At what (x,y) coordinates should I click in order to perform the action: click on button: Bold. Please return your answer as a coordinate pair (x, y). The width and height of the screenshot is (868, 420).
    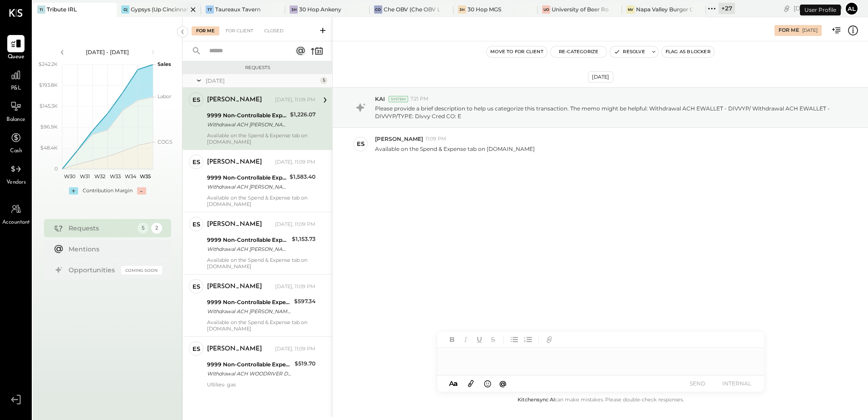
    Looking at the image, I should click on (452, 340).